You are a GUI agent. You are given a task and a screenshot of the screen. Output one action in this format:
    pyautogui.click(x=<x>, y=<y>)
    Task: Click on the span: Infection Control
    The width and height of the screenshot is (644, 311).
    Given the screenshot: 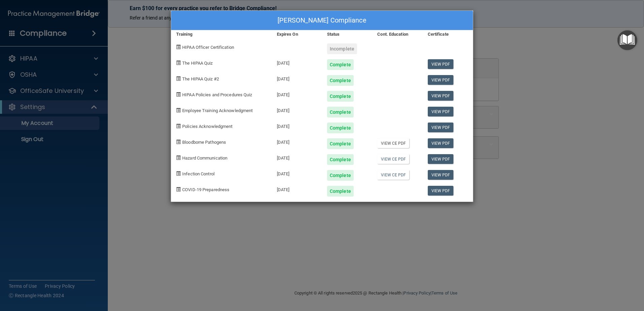 What is the action you would take?
    pyautogui.click(x=198, y=174)
    